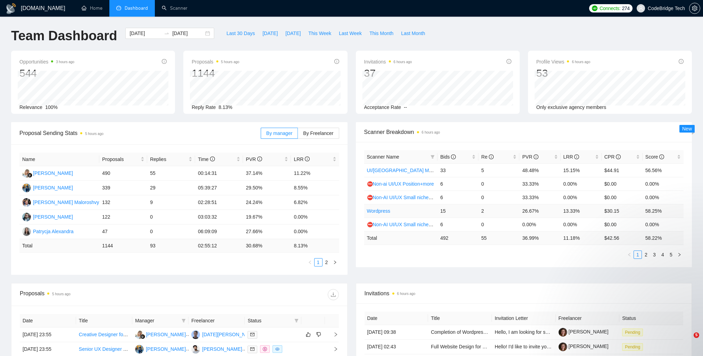  I want to click on div: Proposals, so click(99, 295).